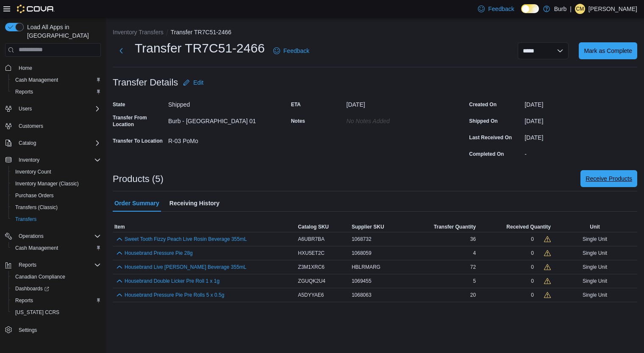 The height and width of the screenshot is (353, 644). I want to click on button: Customers, so click(53, 126).